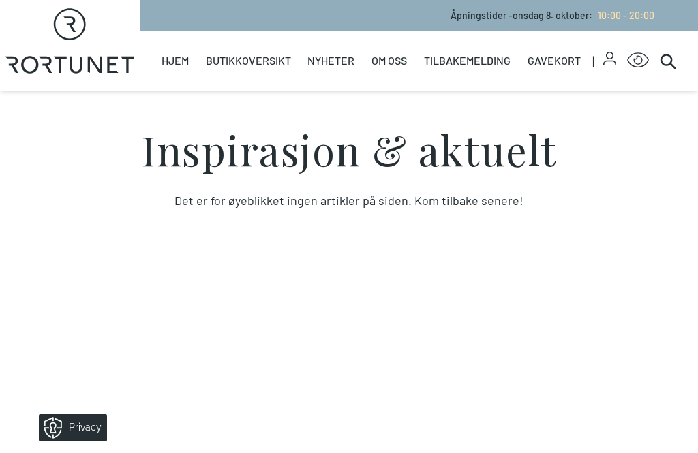  I want to click on button: Open Accessibility Menu, so click(638, 61).